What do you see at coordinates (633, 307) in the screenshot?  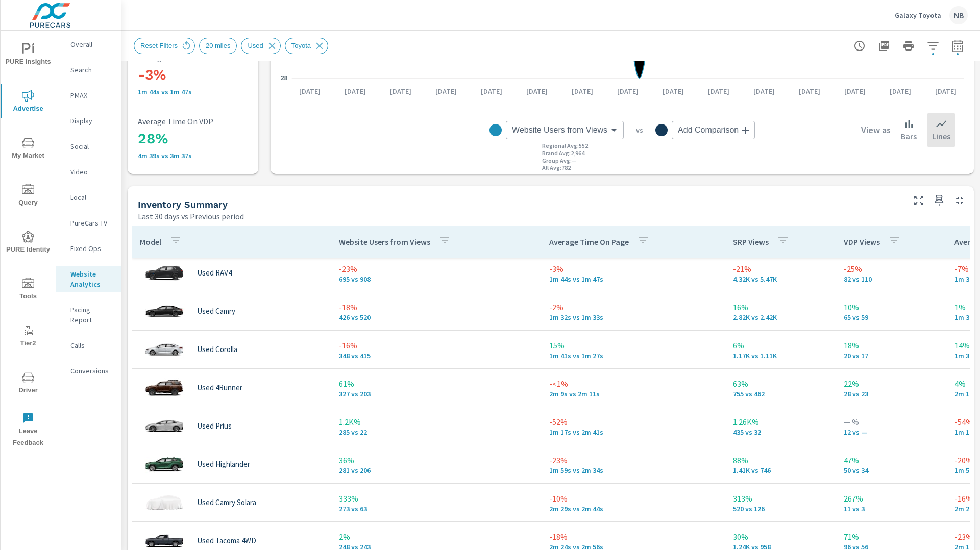 I see `p: -2%` at bounding box center [633, 307].